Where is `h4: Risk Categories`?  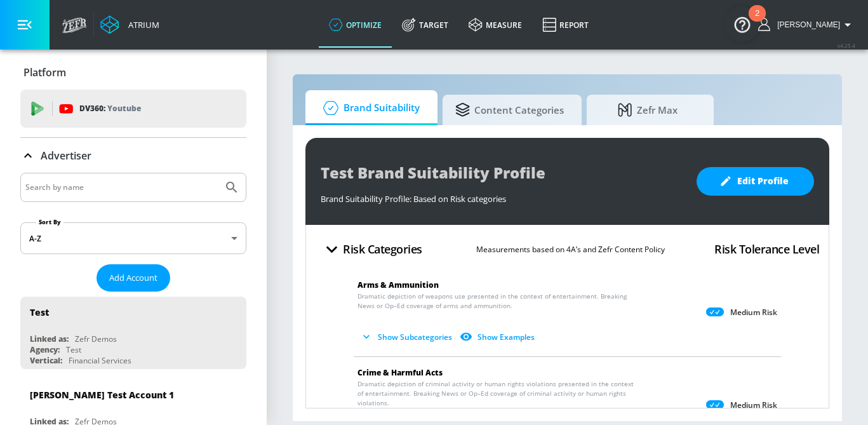 h4: Risk Categories is located at coordinates (382, 249).